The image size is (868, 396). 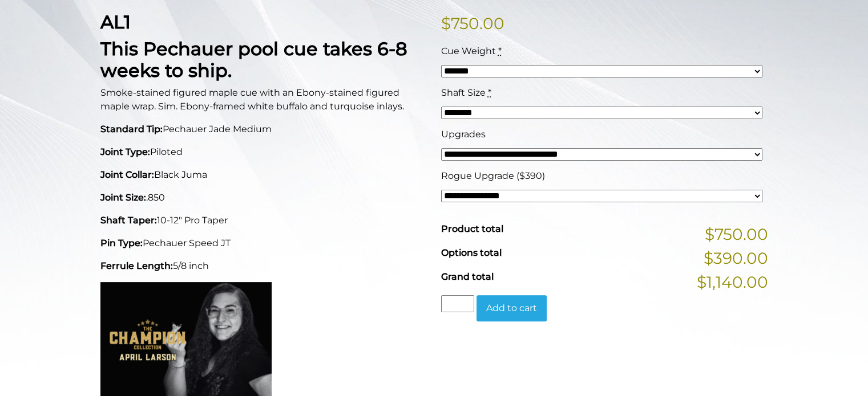 What do you see at coordinates (127, 174) in the screenshot?
I see `strong: Joint Collar:` at bounding box center [127, 174].